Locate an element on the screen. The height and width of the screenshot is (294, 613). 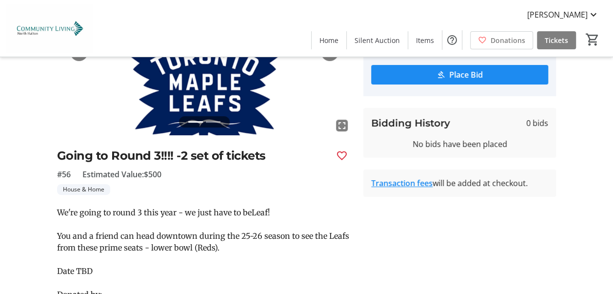
span: 0 bids is located at coordinates (537, 123).